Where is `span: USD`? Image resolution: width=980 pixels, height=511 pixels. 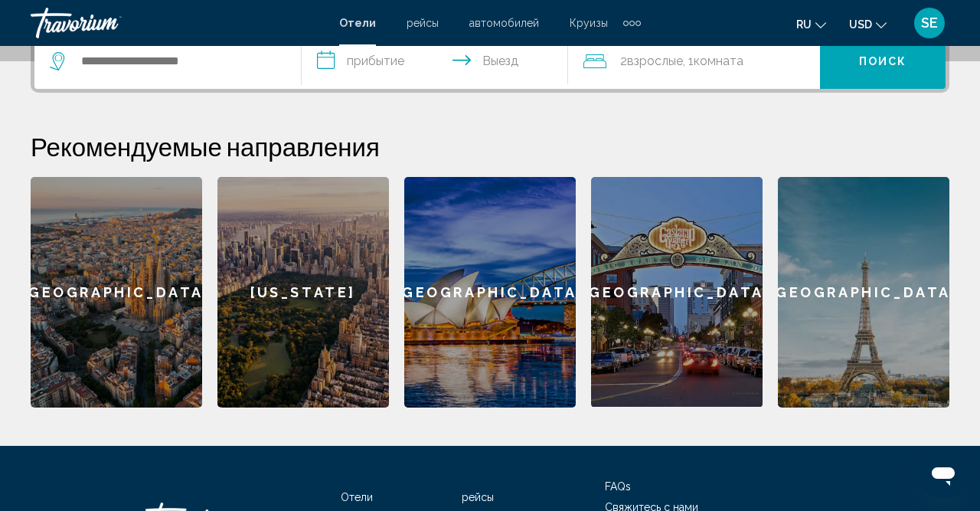 span: USD is located at coordinates (861, 24).